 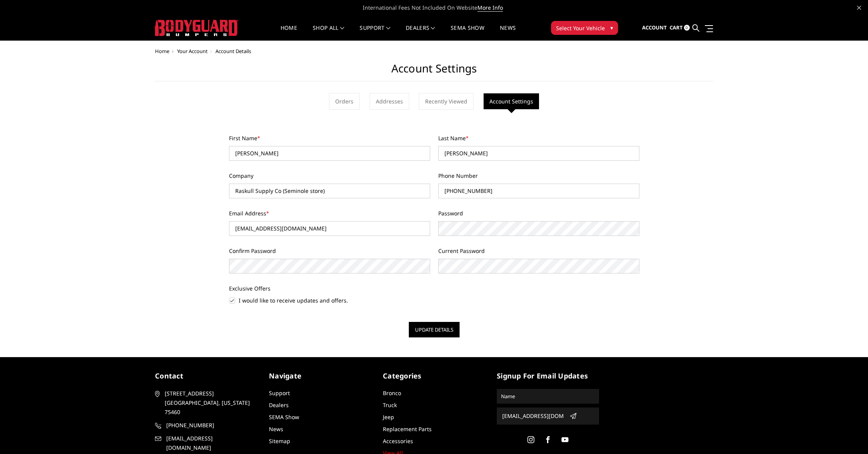 What do you see at coordinates (328, 32) in the screenshot?
I see `a: shop all` at bounding box center [328, 32].